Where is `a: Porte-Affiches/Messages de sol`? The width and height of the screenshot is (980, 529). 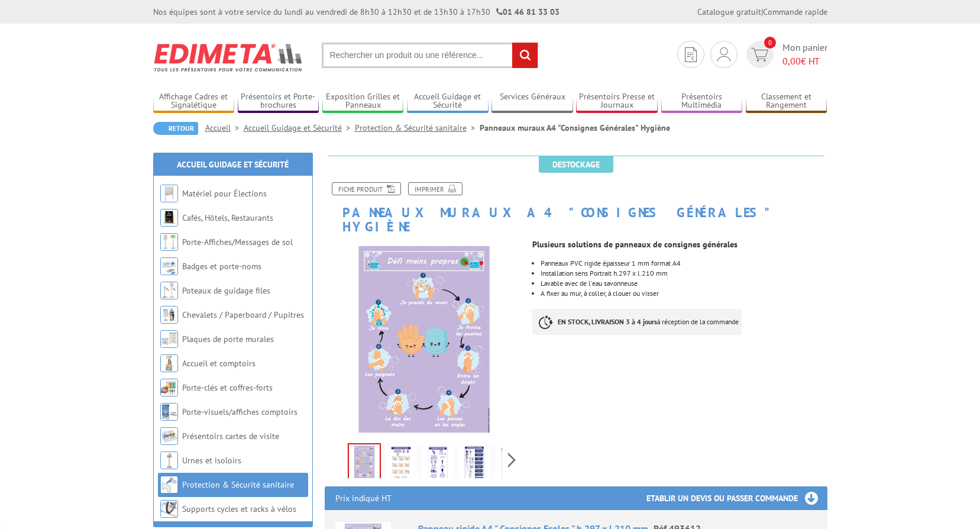 a: Porte-Affiches/Messages de sol is located at coordinates (238, 242).